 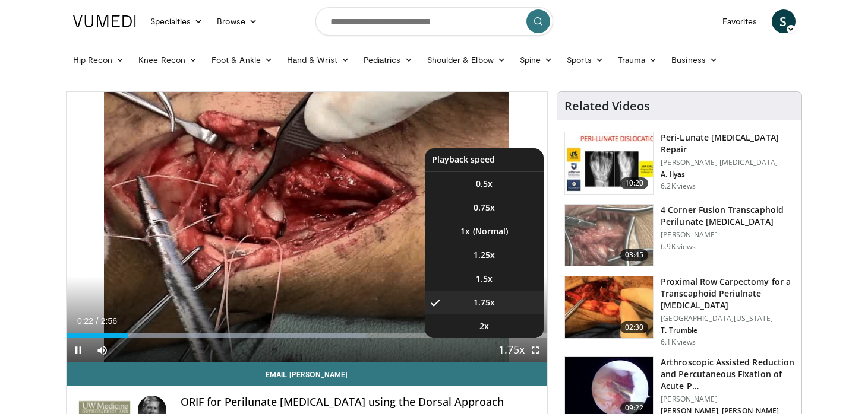 I want to click on p: 6.2K views, so click(x=678, y=186).